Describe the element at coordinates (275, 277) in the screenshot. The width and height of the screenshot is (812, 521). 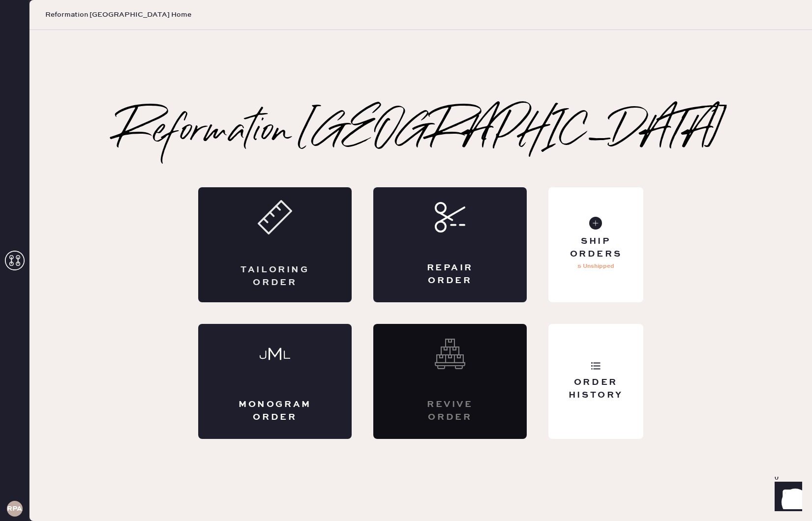
I see `div: Tailoring Order` at that location.